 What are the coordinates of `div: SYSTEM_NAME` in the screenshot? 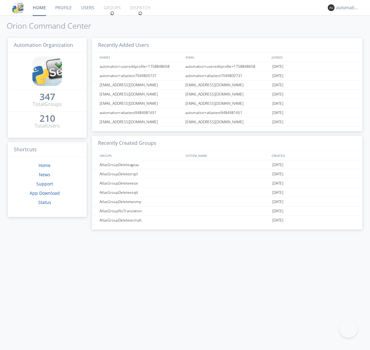 It's located at (227, 155).